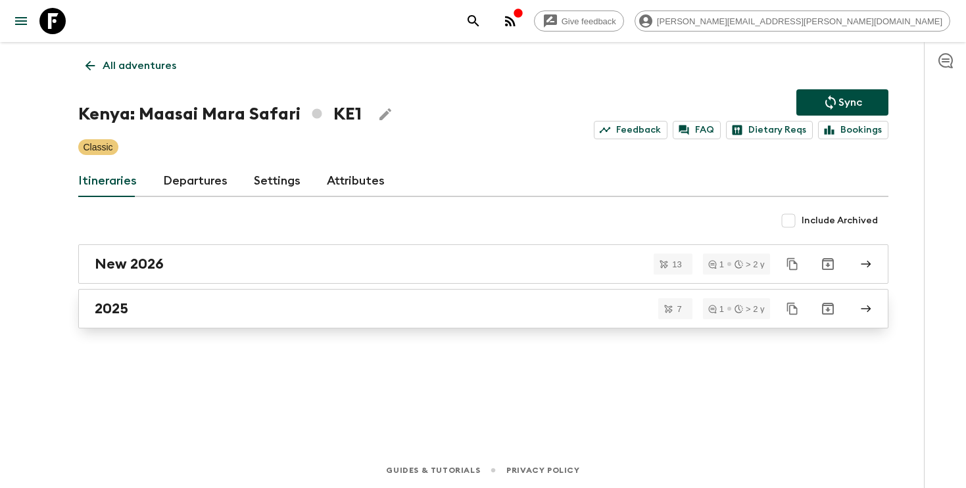  Describe the element at coordinates (21, 21) in the screenshot. I see `button: menu` at that location.